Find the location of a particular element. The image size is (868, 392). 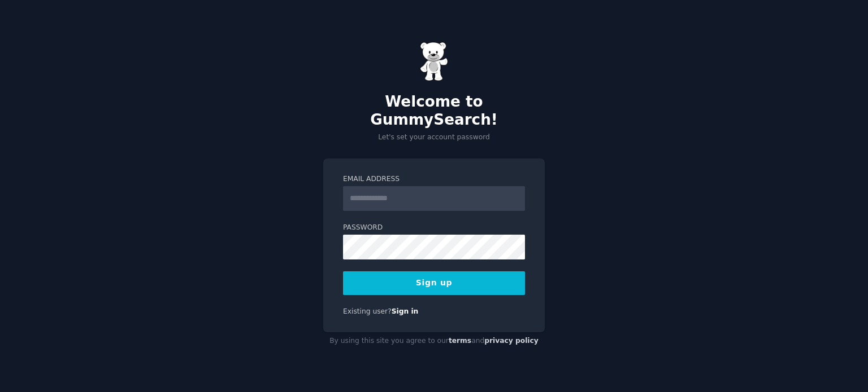

p: Let's set your account password is located at coordinates (434, 138).